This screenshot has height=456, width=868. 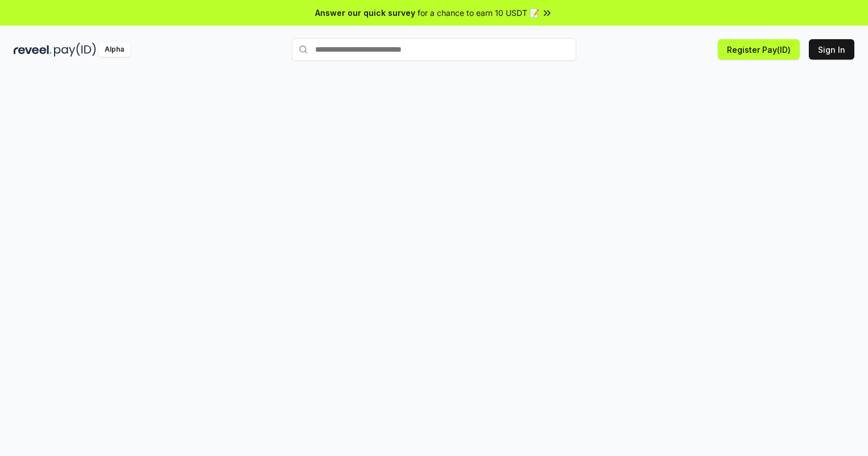 I want to click on span: for a chance to earn 10 USDT 📝, so click(x=478, y=12).